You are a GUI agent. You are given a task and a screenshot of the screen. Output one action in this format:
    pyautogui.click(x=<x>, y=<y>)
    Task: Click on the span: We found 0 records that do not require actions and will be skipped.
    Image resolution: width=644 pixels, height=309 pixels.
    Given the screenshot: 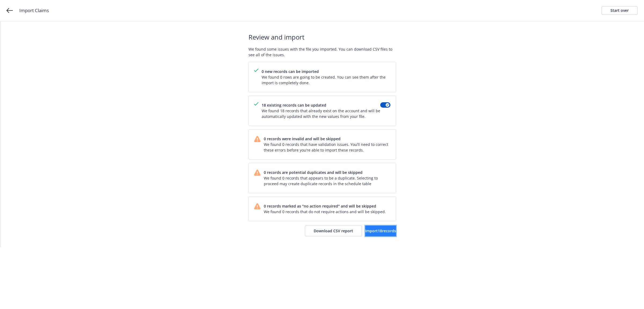 What is the action you would take?
    pyautogui.click(x=325, y=211)
    